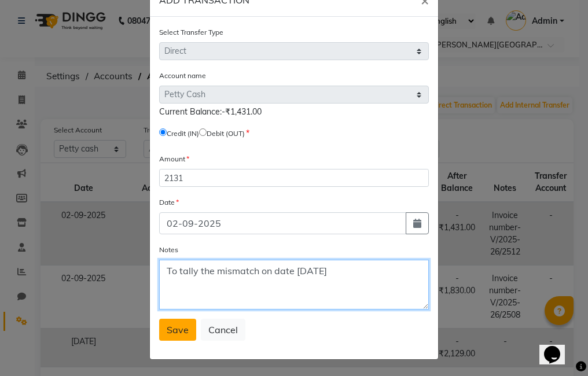  Describe the element at coordinates (223, 330) in the screenshot. I see `button: Cancel` at that location.